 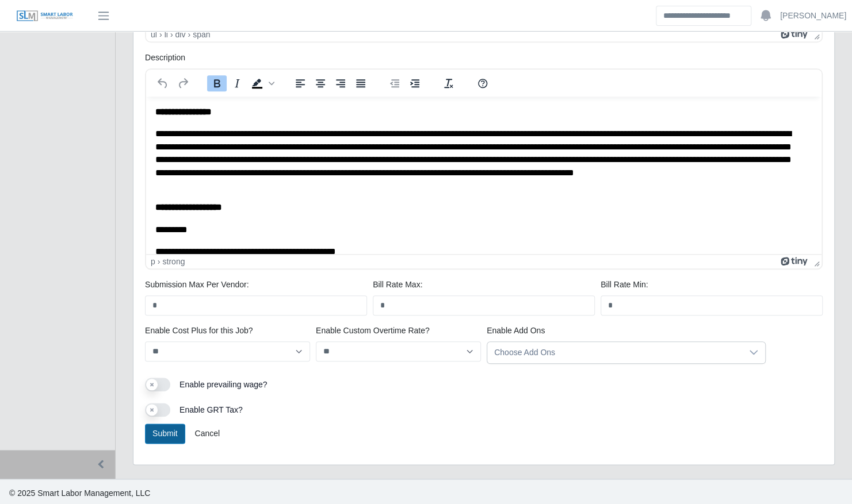 I want to click on input: Search, so click(x=704, y=15).